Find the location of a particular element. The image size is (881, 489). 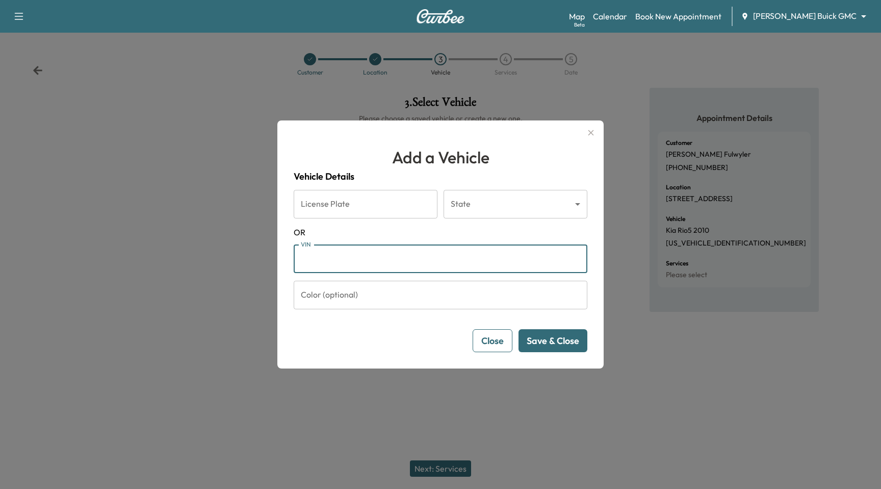

button: Save & Close is located at coordinates (553, 340).